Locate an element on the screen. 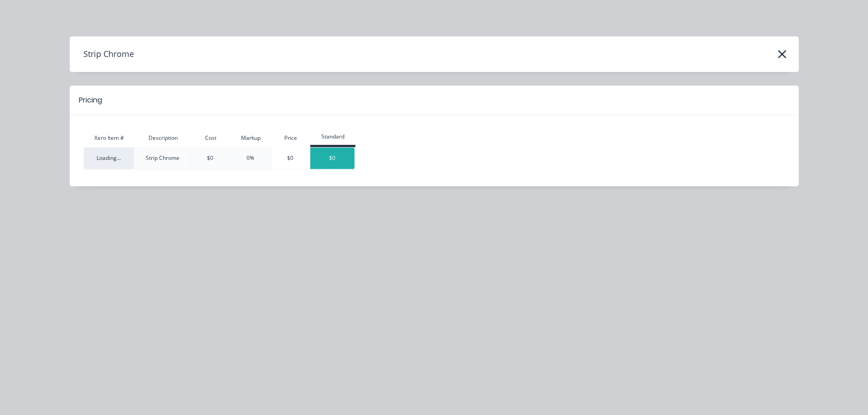 The image size is (868, 415). div: Pricing is located at coordinates (90, 100).